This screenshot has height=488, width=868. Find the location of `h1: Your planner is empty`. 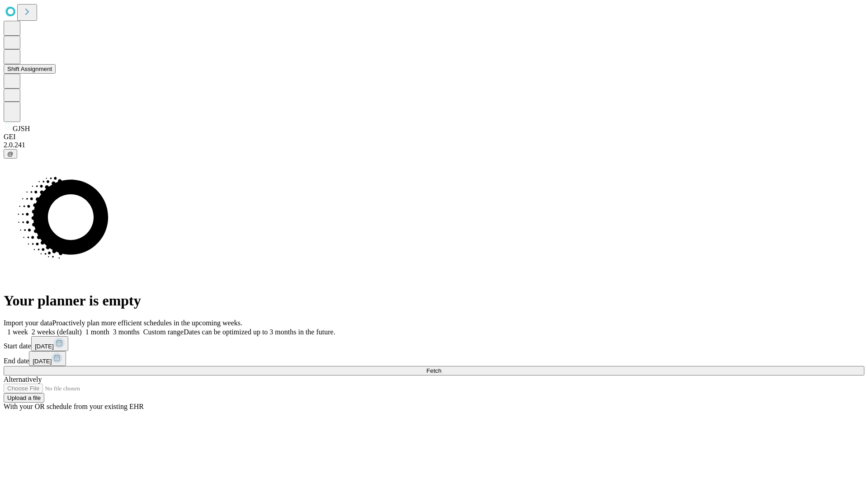

h1: Your planner is empty is located at coordinates (434, 301).